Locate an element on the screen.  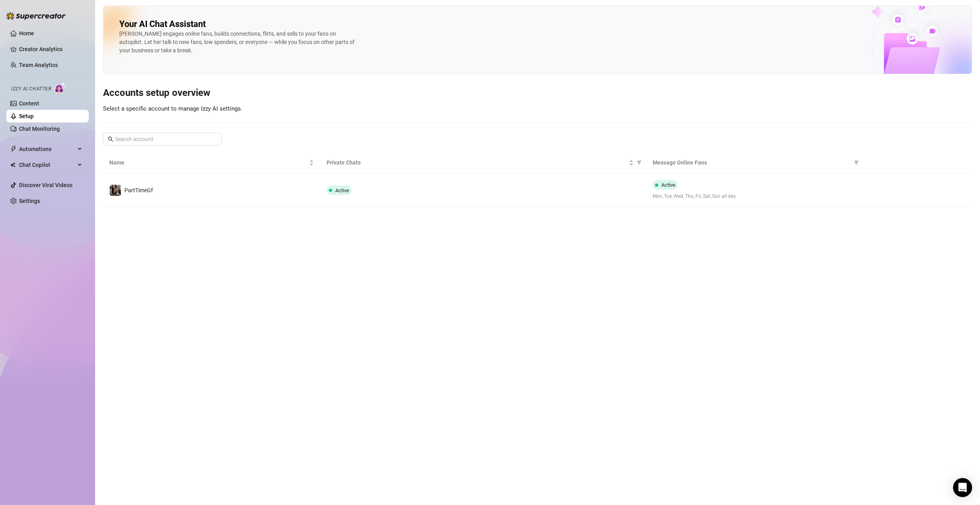
input: Search account is located at coordinates (163, 139).